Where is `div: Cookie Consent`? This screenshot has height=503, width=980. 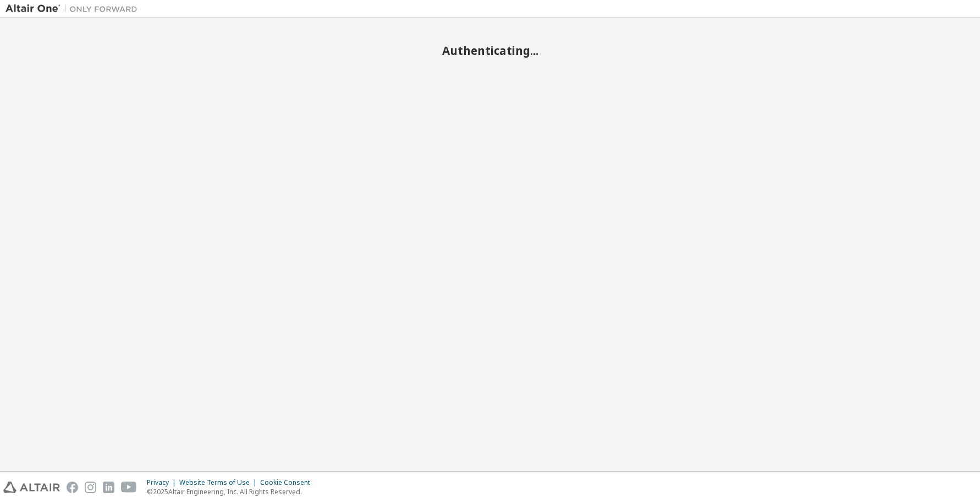
div: Cookie Consent is located at coordinates (288, 483).